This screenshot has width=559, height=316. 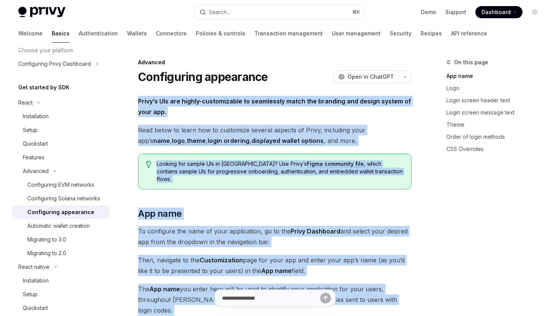 I want to click on a: Configuring appearance, so click(x=61, y=212).